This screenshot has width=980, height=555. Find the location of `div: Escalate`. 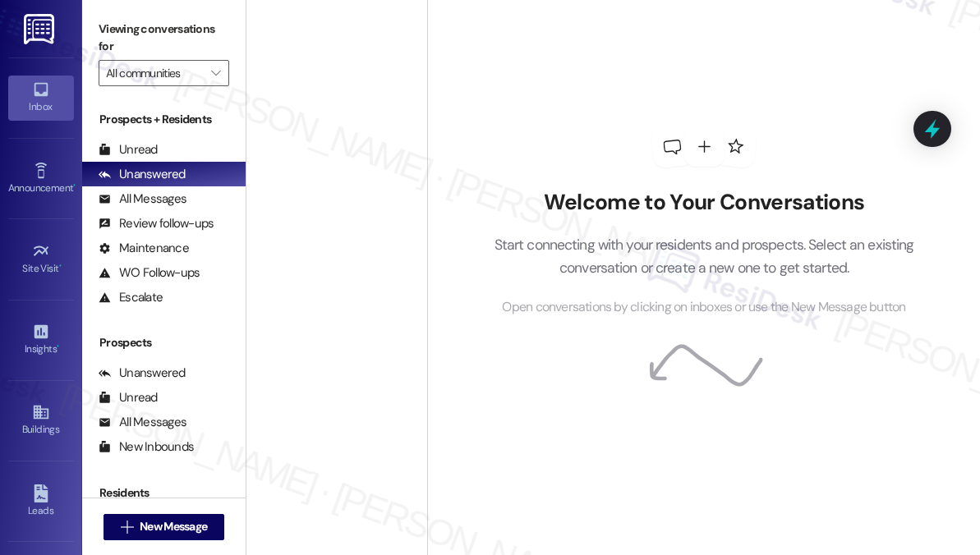

div: Escalate is located at coordinates (131, 297).